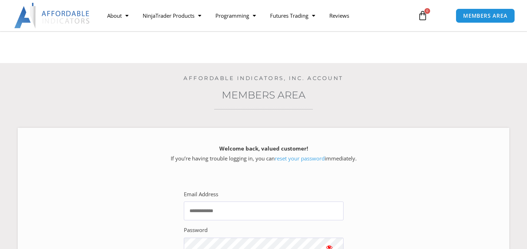 This screenshot has width=527, height=249. Describe the element at coordinates (292, 16) in the screenshot. I see `a: Futures Trading` at that location.